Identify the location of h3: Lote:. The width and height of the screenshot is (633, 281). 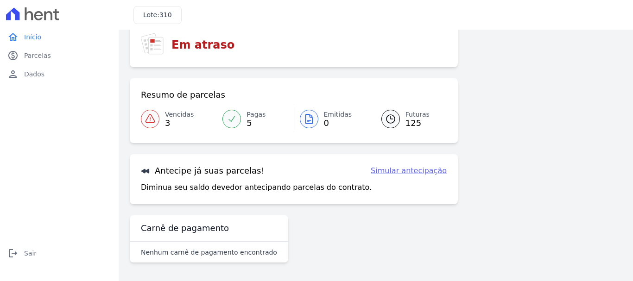
(158, 15).